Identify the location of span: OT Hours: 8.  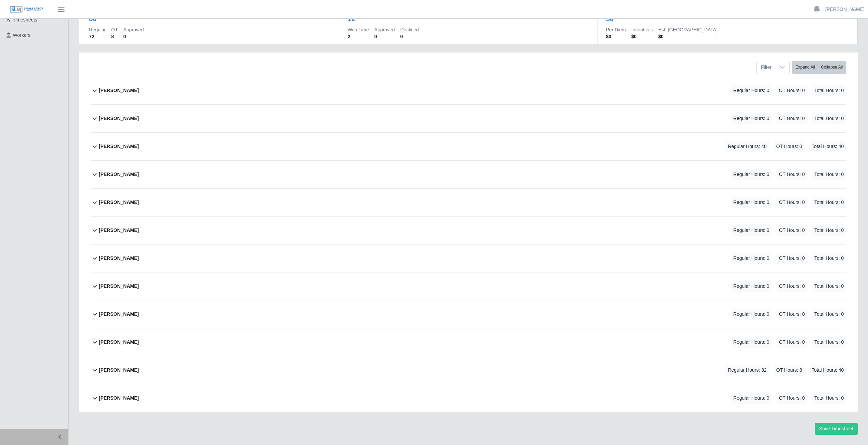
(790, 370).